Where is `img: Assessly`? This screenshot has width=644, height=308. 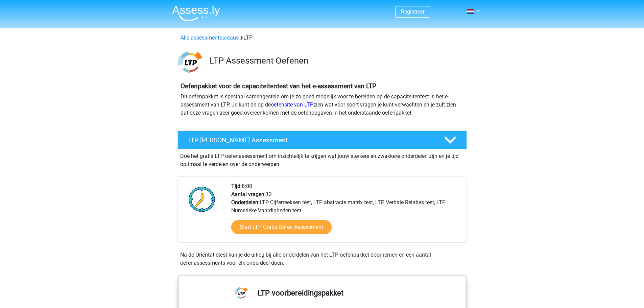
img: Assessly is located at coordinates (196, 13).